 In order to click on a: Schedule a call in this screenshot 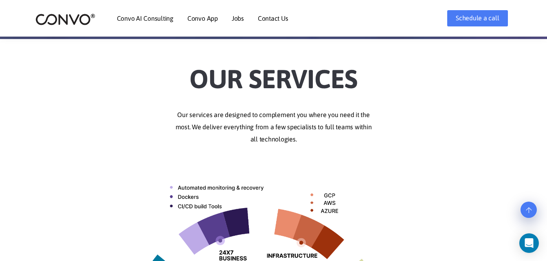, I will do `click(477, 18)`.